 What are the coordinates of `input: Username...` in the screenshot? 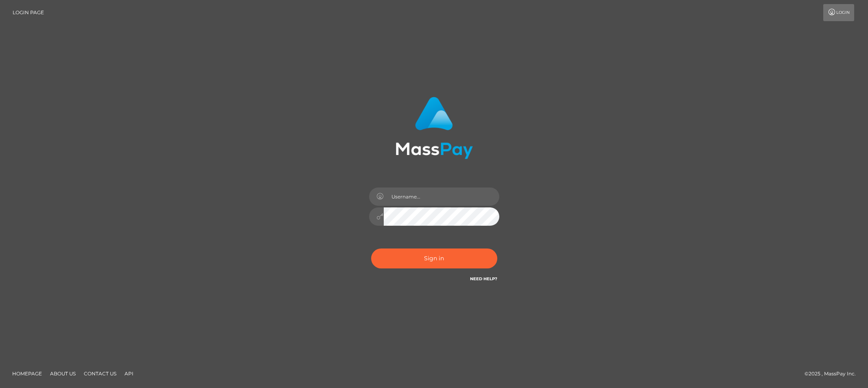 It's located at (441, 196).